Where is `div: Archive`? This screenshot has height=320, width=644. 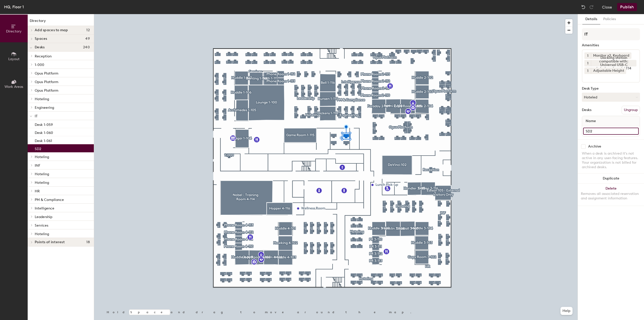 div: Archive is located at coordinates (595, 147).